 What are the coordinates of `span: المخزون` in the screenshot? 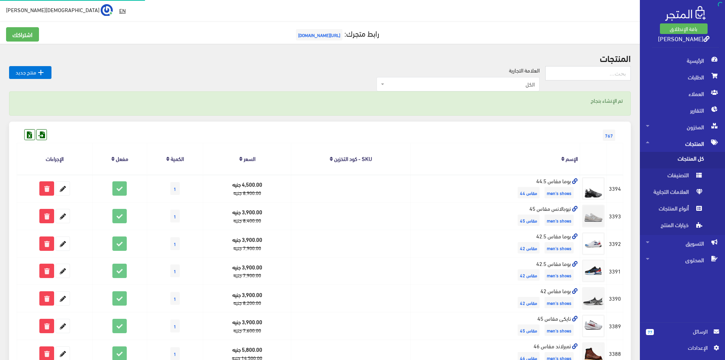 It's located at (682, 127).